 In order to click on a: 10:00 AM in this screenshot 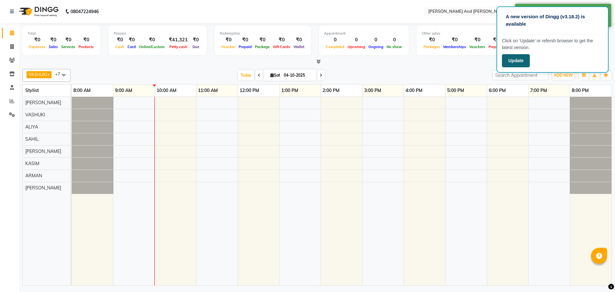, I will do `click(167, 90)`.